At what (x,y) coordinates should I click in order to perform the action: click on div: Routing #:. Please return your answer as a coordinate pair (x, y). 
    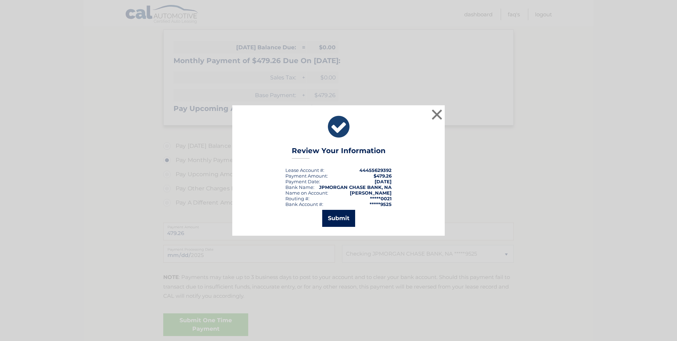
    Looking at the image, I should click on (297, 198).